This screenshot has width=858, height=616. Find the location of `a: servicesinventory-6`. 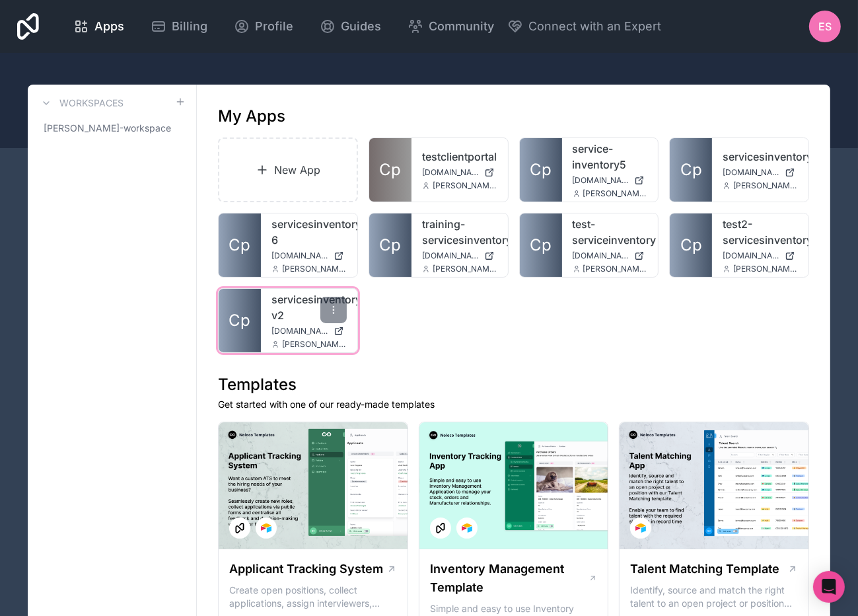

a: servicesinventory-6 is located at coordinates (309, 232).